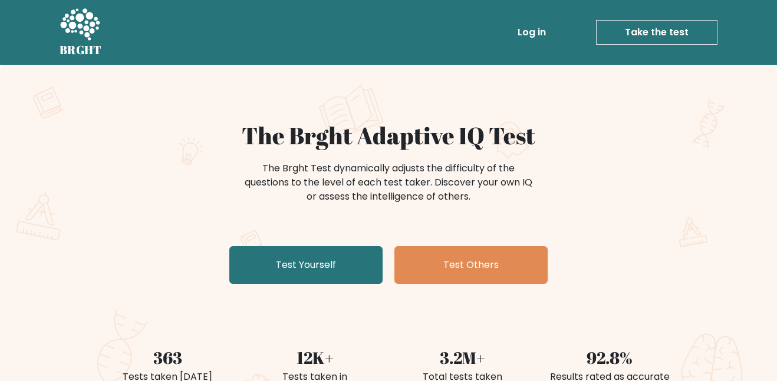  Describe the element at coordinates (315, 358) in the screenshot. I see `div: 12K+` at that location.